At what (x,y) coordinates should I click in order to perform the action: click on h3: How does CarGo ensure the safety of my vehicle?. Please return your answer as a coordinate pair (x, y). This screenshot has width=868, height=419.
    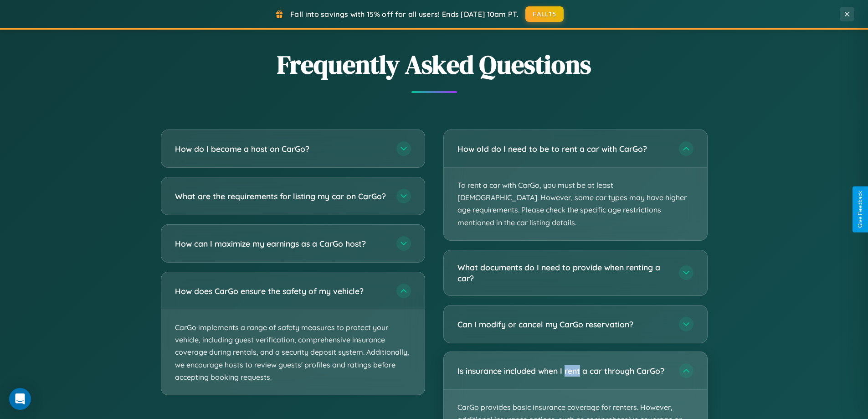
    Looking at the image, I should click on (281, 290).